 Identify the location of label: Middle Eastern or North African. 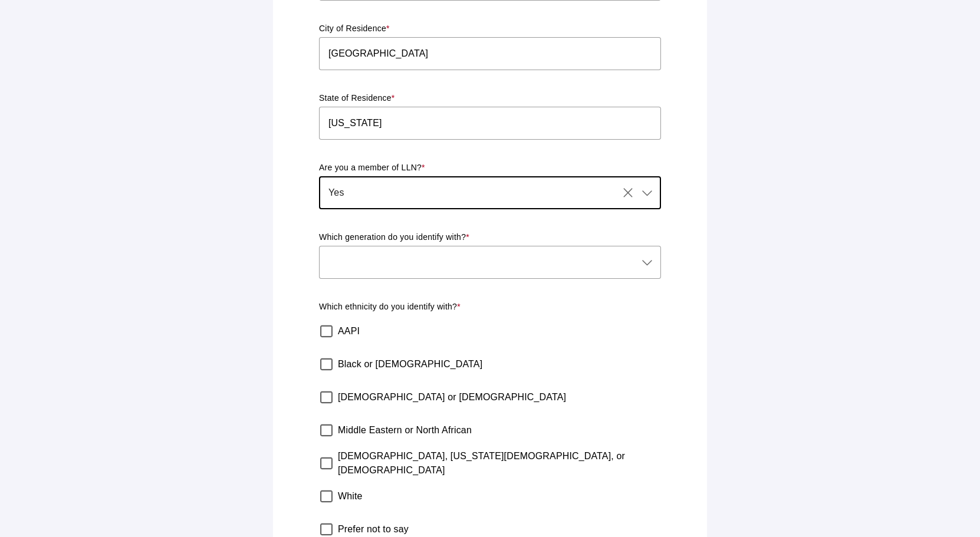
(405, 430).